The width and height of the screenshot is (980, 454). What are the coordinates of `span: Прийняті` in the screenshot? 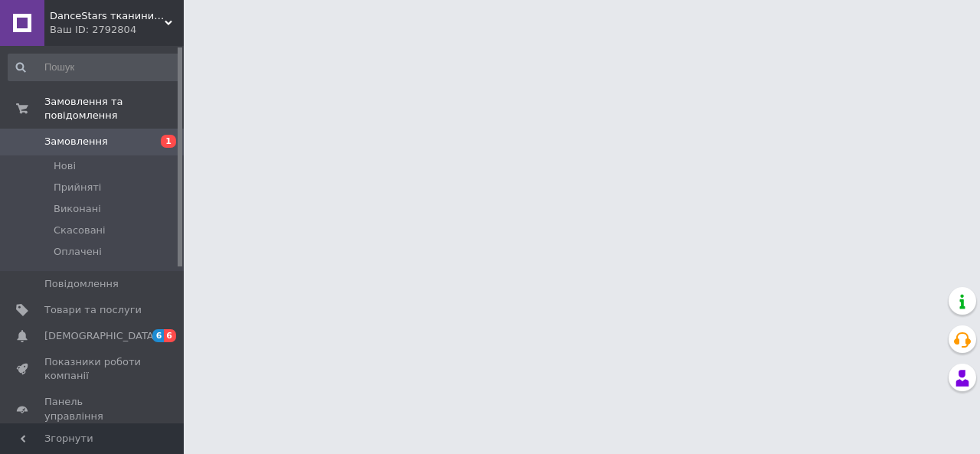 It's located at (78, 188).